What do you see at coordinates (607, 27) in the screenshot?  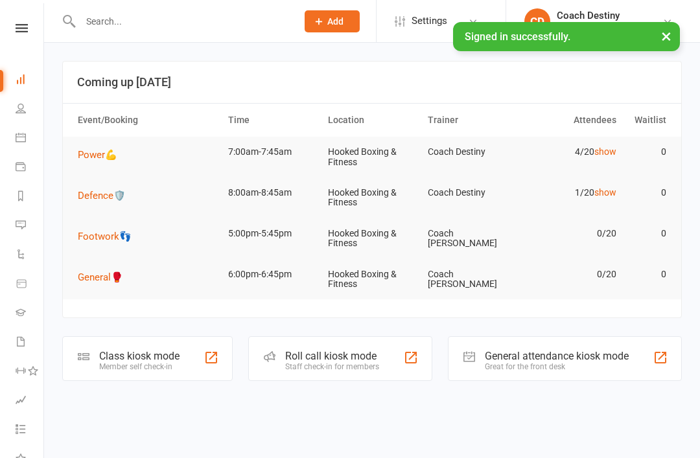 I see `div: Hooked Boxing & Fitness` at bounding box center [607, 27].